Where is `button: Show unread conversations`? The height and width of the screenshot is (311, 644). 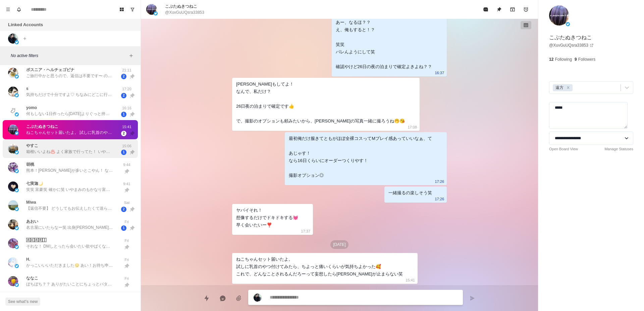 button: Show unread conversations is located at coordinates (133, 9).